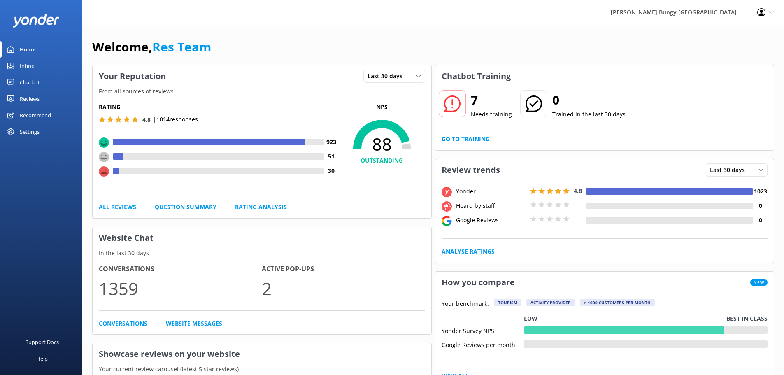 The height and width of the screenshot is (375, 784). Describe the element at coordinates (27, 66) in the screenshot. I see `div: Inbox` at that location.